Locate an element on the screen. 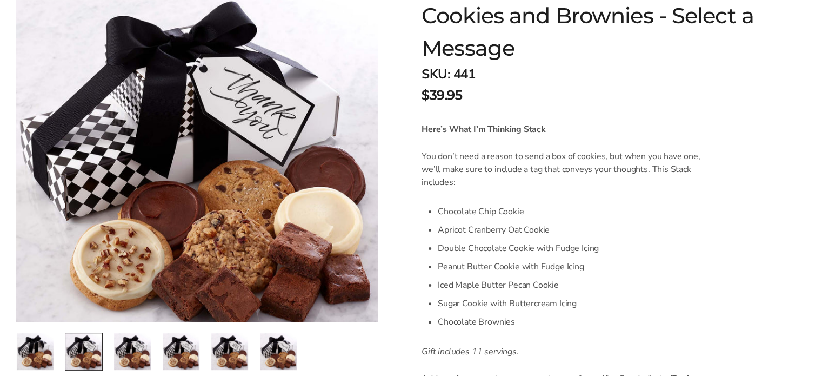 The height and width of the screenshot is (376, 822). a: 5 / 6 is located at coordinates (230, 351).